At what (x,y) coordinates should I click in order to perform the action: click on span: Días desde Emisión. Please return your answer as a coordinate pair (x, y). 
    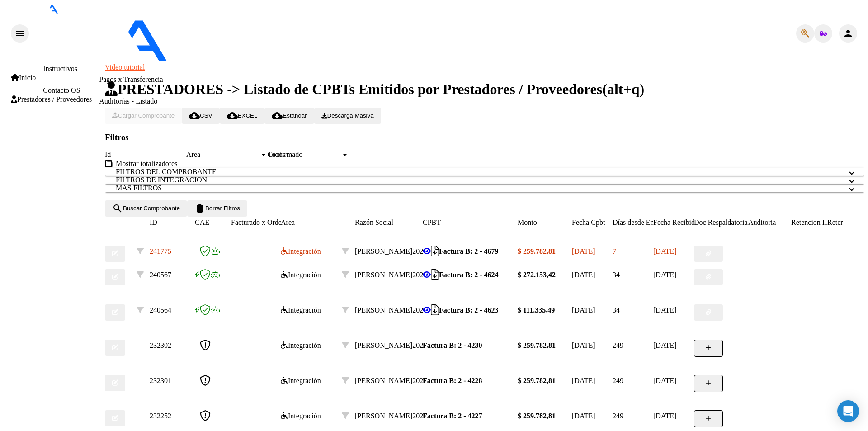
    Looking at the image, I should click on (641, 222).